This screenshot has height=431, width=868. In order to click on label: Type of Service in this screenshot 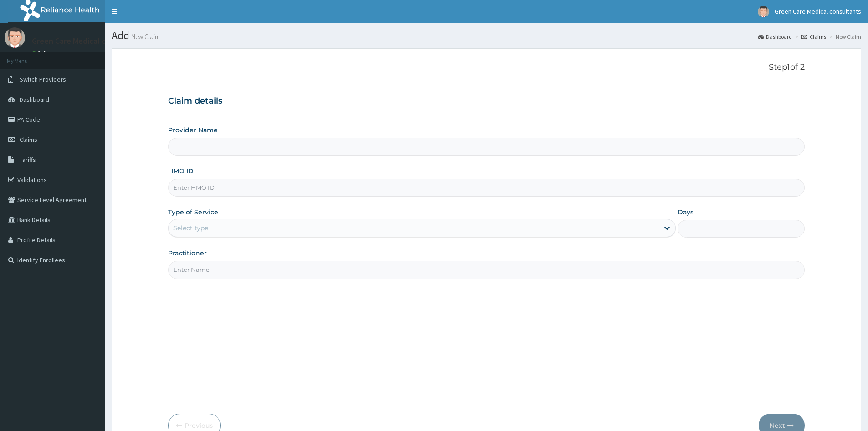, I will do `click(193, 212)`.